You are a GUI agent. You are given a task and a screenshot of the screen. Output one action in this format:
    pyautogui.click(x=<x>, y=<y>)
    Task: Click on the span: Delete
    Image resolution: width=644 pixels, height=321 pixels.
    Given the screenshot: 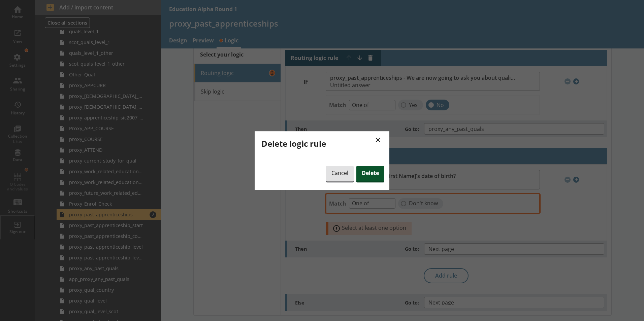 What is the action you would take?
    pyautogui.click(x=370, y=174)
    